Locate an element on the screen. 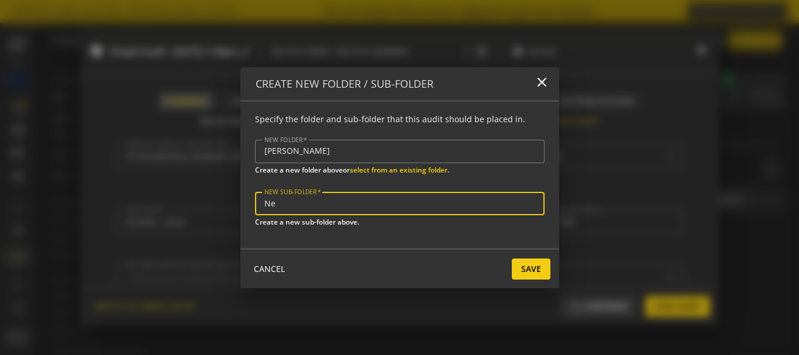  button: Save is located at coordinates (531, 269).